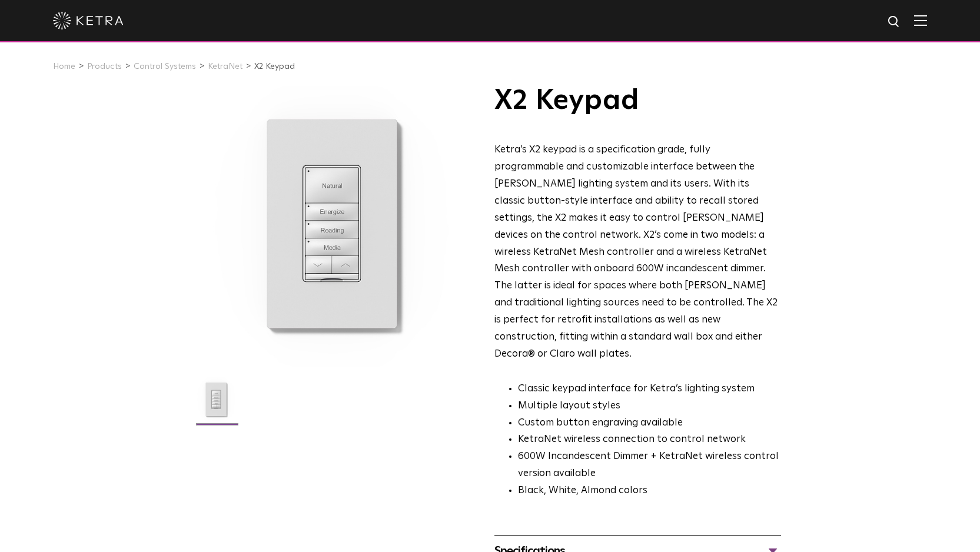 This screenshot has height=552, width=980. I want to click on h1: X2 Keypad, so click(637, 100).